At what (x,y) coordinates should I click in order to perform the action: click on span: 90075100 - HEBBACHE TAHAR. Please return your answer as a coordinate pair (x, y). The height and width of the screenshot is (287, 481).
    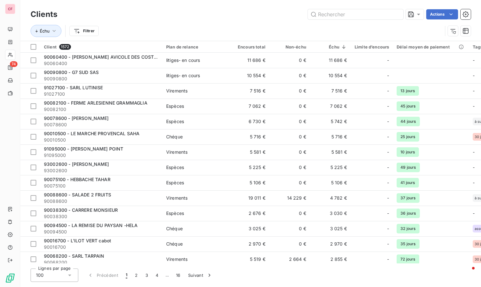
    Looking at the image, I should click on (77, 179).